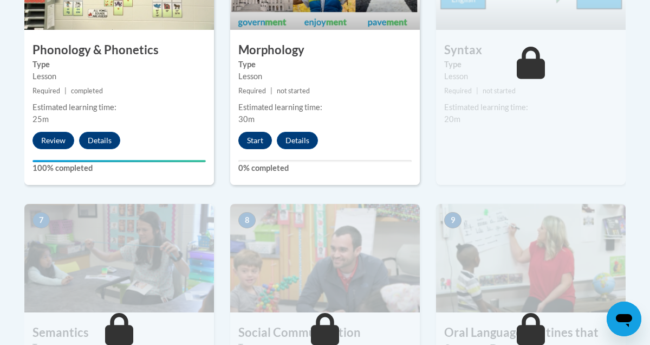  I want to click on span: 7, so click(41, 220).